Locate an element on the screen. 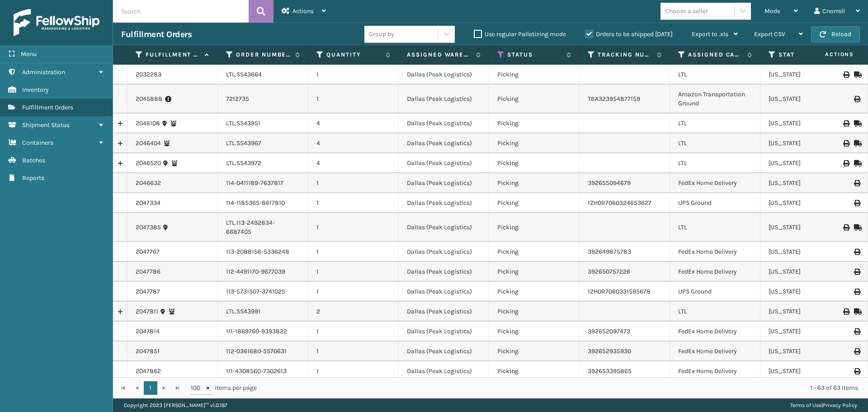 Image resolution: width=868 pixels, height=412 pixels. td: UPS Ground is located at coordinates (715, 292).